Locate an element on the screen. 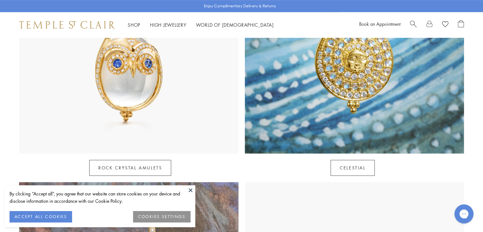 The image size is (483, 232). button: COOKIES SETTINGS is located at coordinates (162, 217).